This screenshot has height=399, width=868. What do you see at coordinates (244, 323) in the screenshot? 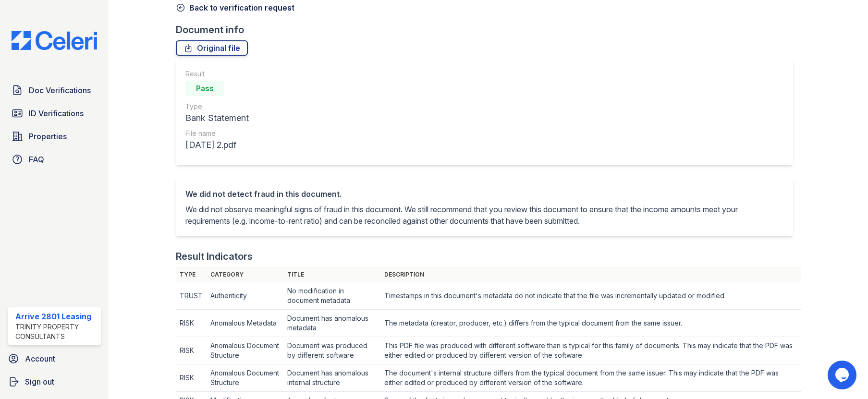
I see `td: Anomalous Metadata` at bounding box center [244, 323].